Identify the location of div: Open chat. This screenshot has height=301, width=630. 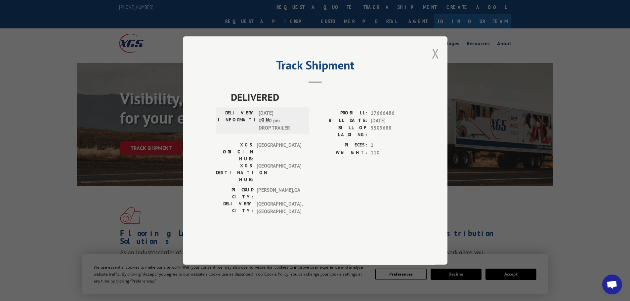
(612, 285).